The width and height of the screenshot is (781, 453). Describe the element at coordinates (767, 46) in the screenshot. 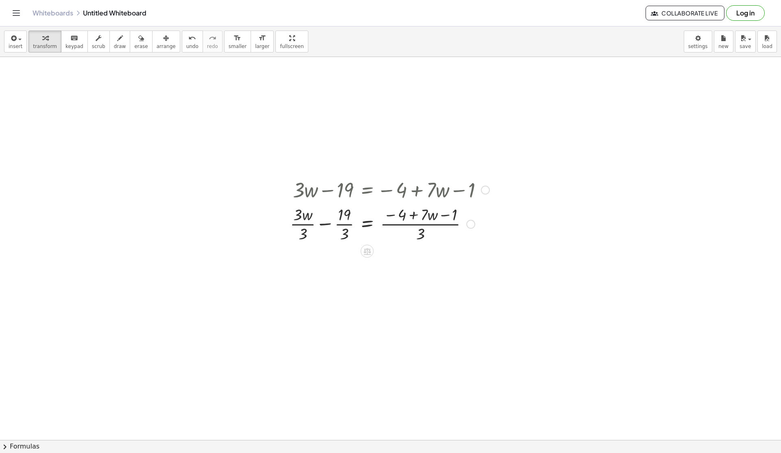

I see `span: load` at that location.